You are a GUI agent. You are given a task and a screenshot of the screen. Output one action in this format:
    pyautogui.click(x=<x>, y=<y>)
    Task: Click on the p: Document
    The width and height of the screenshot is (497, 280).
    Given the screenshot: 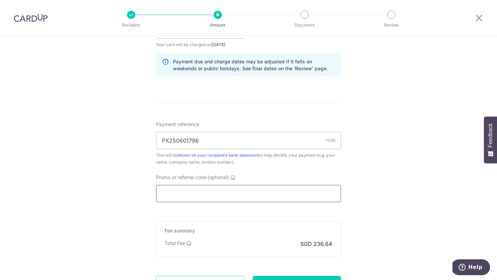 What is the action you would take?
    pyautogui.click(x=304, y=25)
    